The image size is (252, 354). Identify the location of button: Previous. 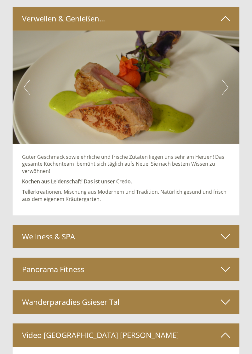
(27, 87).